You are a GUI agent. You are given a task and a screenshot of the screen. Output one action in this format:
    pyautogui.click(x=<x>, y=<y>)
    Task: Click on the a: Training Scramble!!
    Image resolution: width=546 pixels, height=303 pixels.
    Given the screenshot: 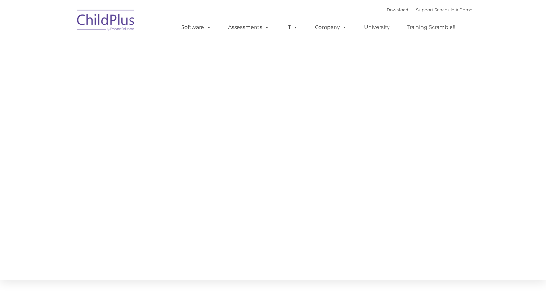 What is the action you would take?
    pyautogui.click(x=431, y=27)
    